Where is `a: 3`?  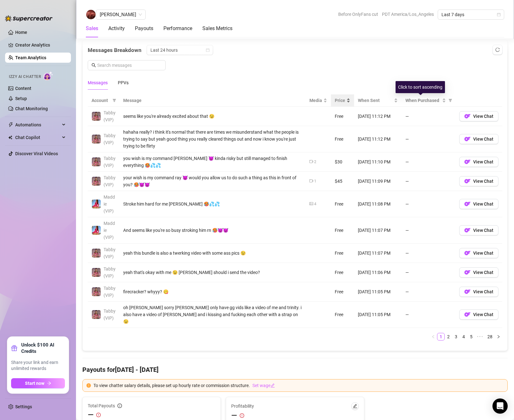
a: 3 is located at coordinates (456, 337).